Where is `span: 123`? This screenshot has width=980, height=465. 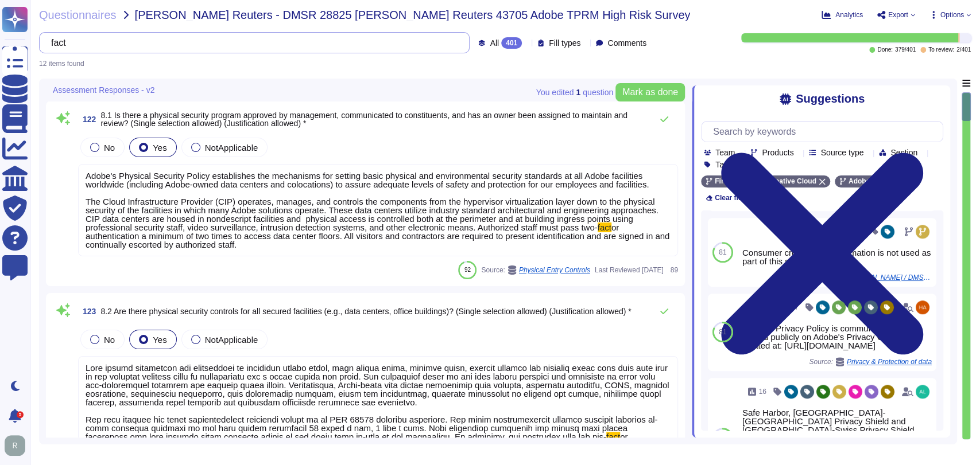 span: 123 is located at coordinates (86, 311).